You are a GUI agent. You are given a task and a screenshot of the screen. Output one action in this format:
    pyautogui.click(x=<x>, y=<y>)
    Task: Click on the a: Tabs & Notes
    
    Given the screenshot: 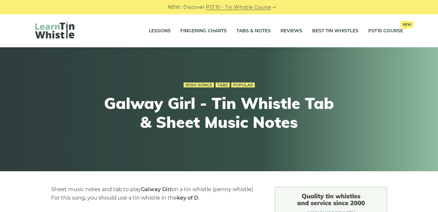 What is the action you would take?
    pyautogui.click(x=254, y=31)
    